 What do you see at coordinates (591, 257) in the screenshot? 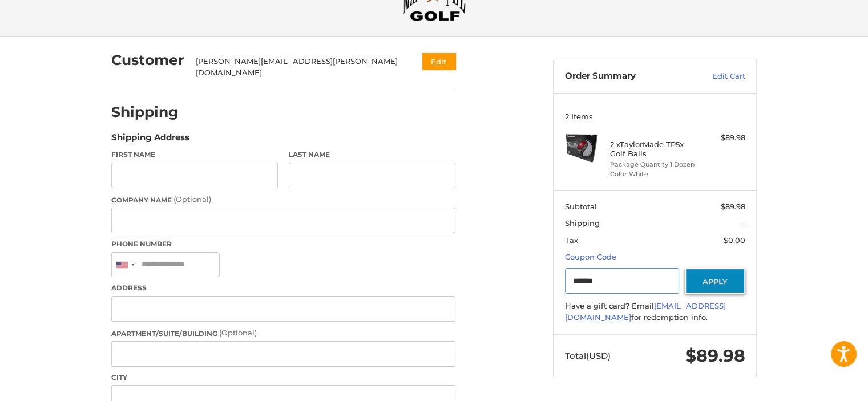
I see `a: Coupon Code` at bounding box center [591, 257].